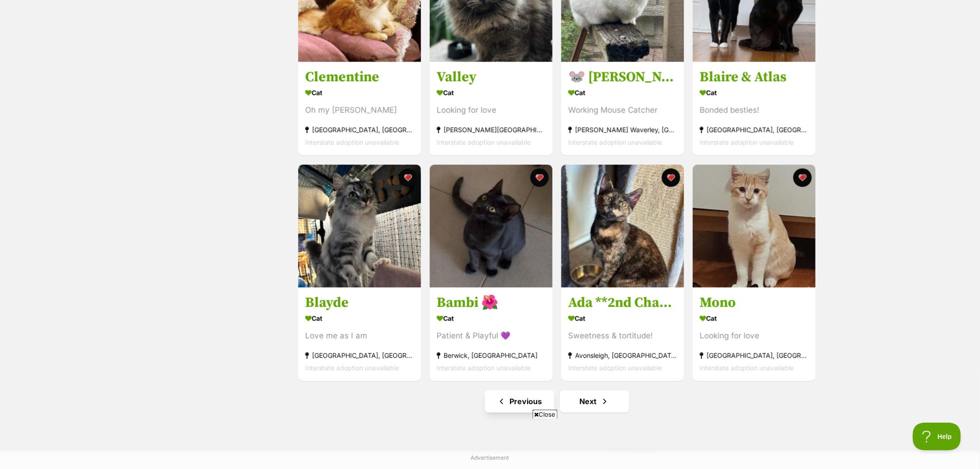 The width and height of the screenshot is (980, 469). I want to click on div: Working Mouse Catcher, so click(623, 110).